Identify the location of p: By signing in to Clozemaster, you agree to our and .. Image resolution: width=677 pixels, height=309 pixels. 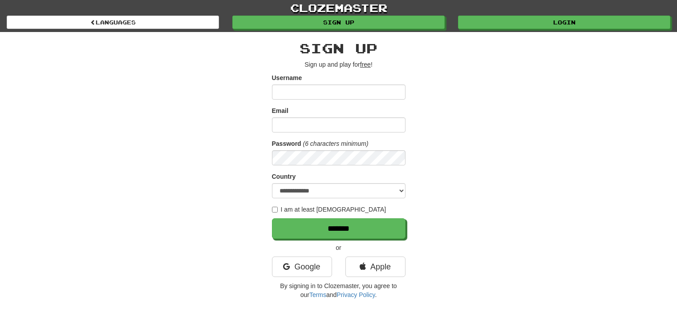
(339, 291).